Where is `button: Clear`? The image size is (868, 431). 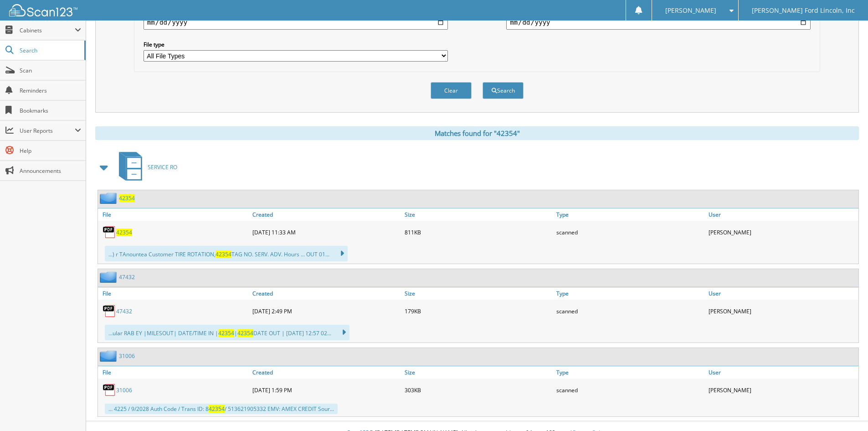 button: Clear is located at coordinates (451, 90).